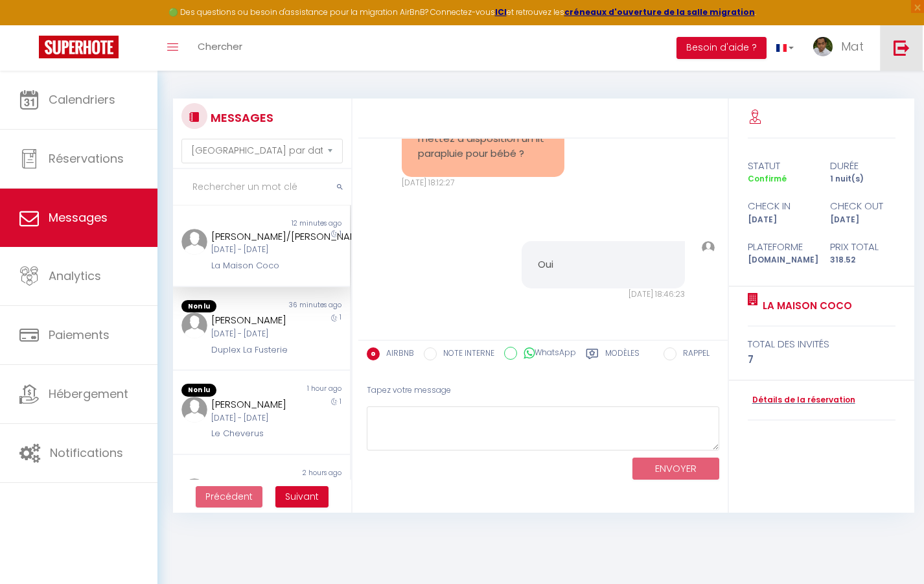 Image resolution: width=924 pixels, height=584 pixels. Describe the element at coordinates (254, 350) in the screenshot. I see `div: Duplex La Fusterie` at that location.